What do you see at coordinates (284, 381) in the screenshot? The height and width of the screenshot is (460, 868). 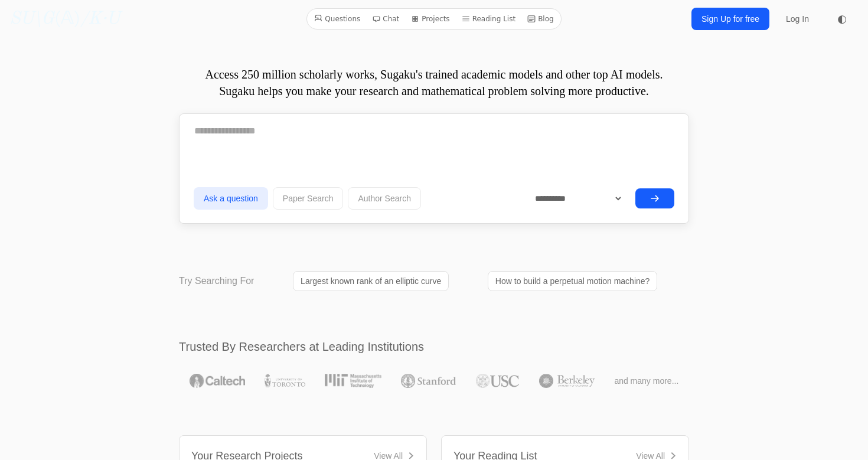 I see `img: University of Toronto` at bounding box center [284, 381].